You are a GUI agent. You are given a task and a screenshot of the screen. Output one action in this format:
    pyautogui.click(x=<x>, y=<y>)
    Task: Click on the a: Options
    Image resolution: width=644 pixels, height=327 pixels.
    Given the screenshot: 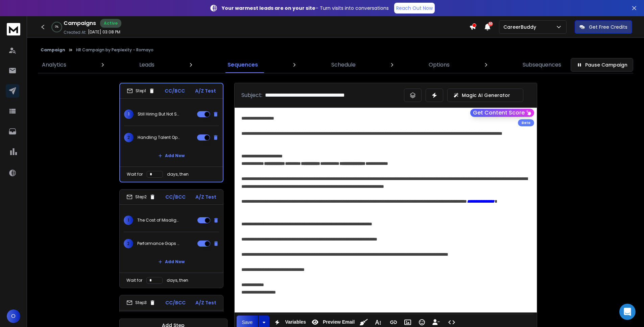 What is the action you would take?
    pyautogui.click(x=439, y=65)
    